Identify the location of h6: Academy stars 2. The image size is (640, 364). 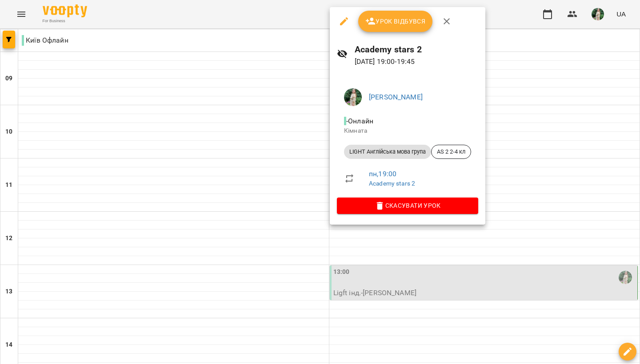
(417, 49).